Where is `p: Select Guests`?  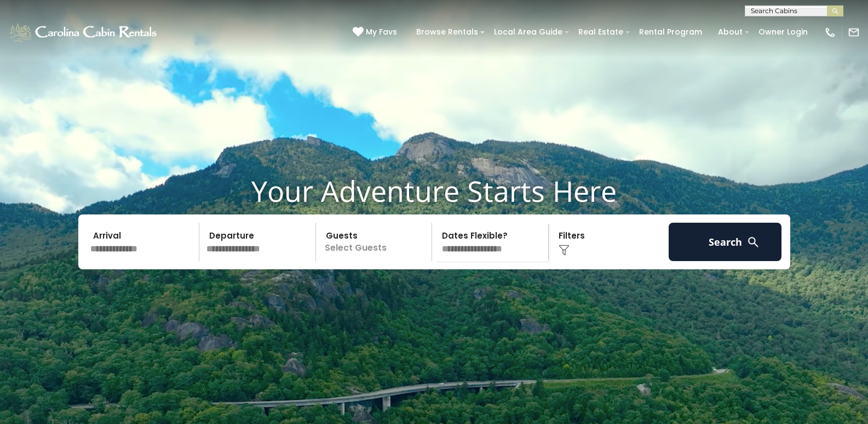 p: Select Guests is located at coordinates (376, 242).